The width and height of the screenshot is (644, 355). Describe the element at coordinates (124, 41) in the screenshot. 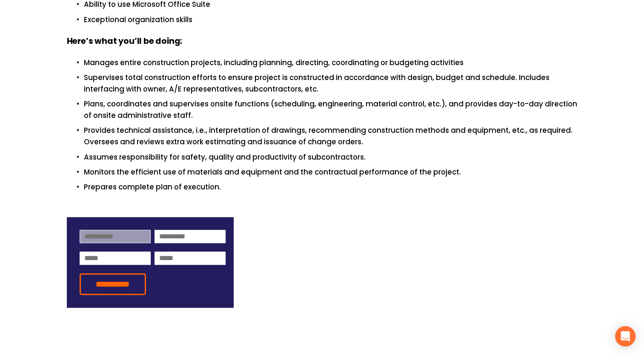

I see `strong: Here’s what you’ll be doing:` at that location.